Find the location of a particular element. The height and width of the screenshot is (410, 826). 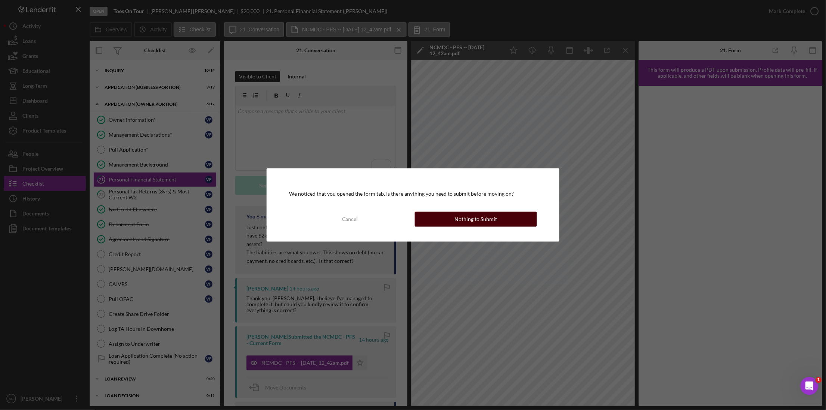

div: Nothing to Submit is located at coordinates (476, 219).